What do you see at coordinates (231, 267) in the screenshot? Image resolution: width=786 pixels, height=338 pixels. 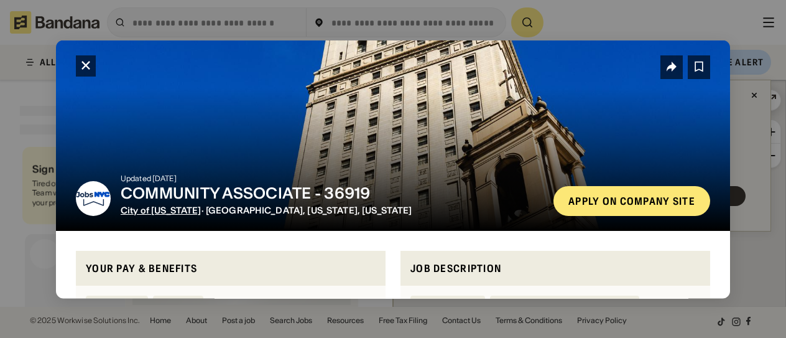 I see `div: Your pay & benefits` at bounding box center [231, 267].